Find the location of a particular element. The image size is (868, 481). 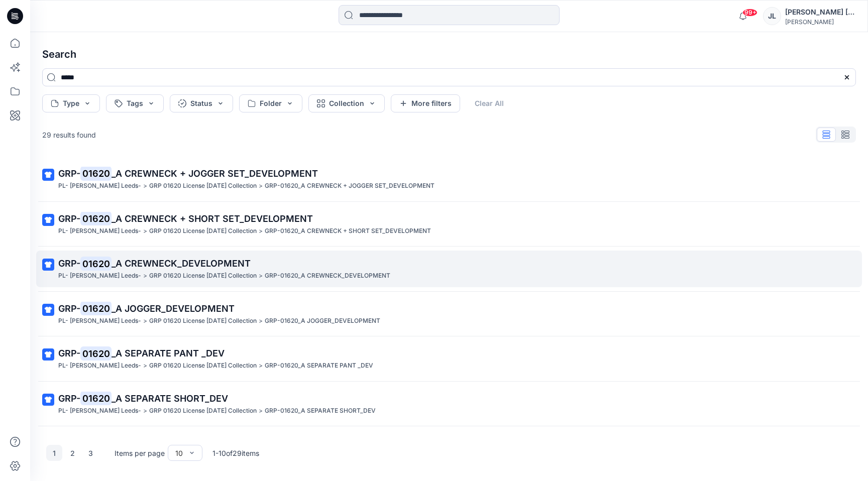

span: 99+ is located at coordinates (750, 12).